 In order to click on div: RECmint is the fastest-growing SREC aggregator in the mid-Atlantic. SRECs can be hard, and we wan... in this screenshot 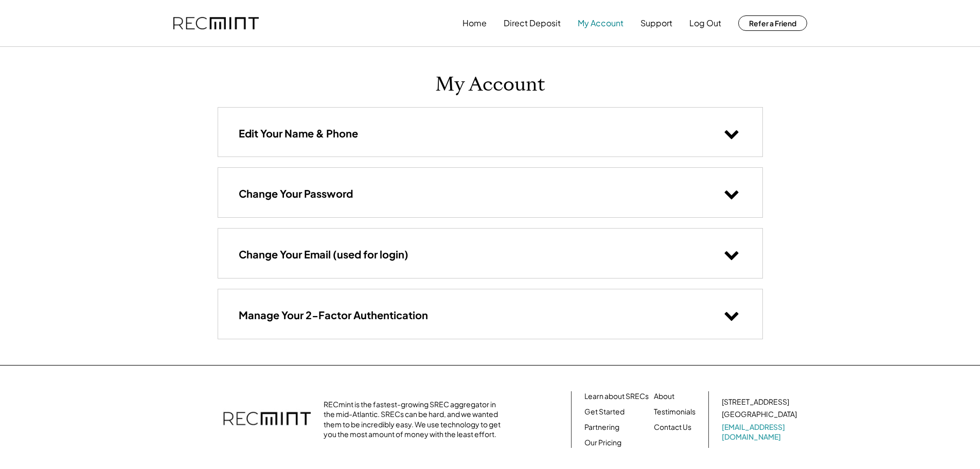, I will do `click(414, 420)`.